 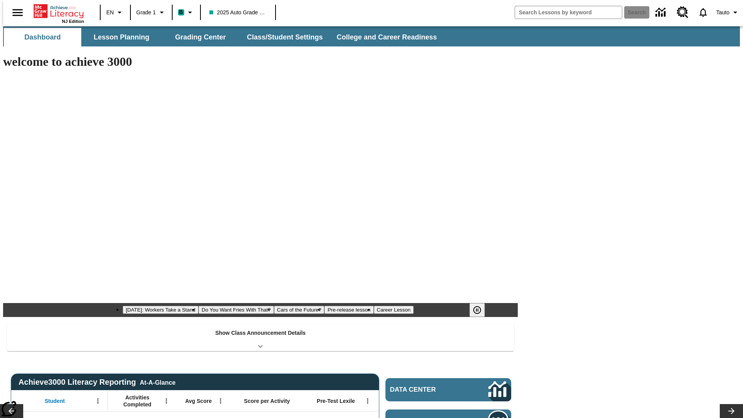 I want to click on span: Data Center, so click(x=426, y=390).